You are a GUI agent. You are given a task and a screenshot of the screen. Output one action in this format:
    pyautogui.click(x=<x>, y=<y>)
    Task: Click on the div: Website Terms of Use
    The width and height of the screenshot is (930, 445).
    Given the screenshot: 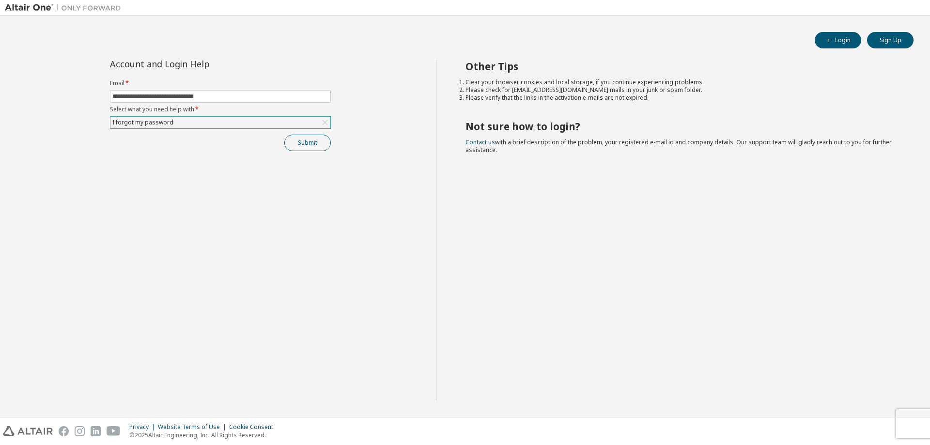 What is the action you would take?
    pyautogui.click(x=193, y=427)
    